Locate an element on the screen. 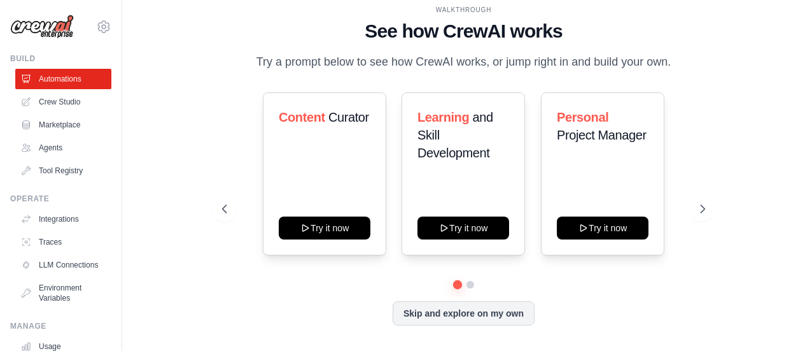 Image resolution: width=805 pixels, height=351 pixels. span: and Skill Development is located at coordinates (455, 135).